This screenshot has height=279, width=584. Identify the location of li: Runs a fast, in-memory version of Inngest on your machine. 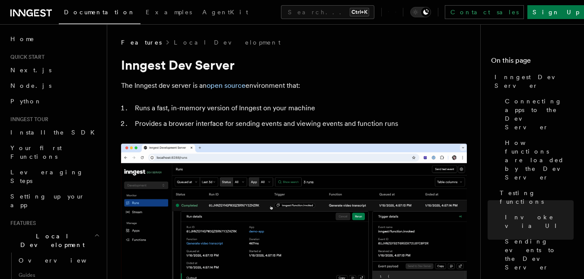
(299, 108).